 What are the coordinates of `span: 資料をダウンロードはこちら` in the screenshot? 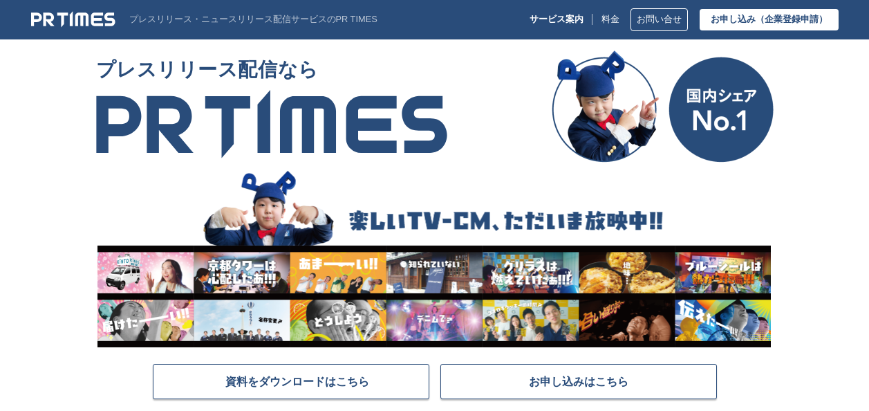 It's located at (297, 381).